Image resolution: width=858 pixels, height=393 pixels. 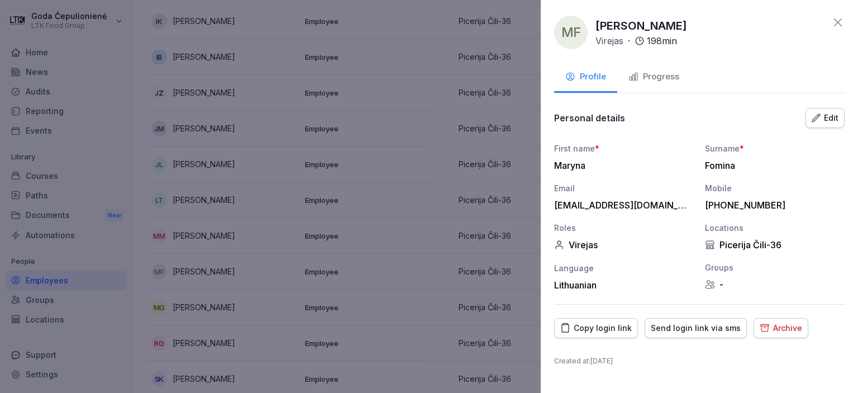 I want to click on div: MF, so click(x=571, y=32).